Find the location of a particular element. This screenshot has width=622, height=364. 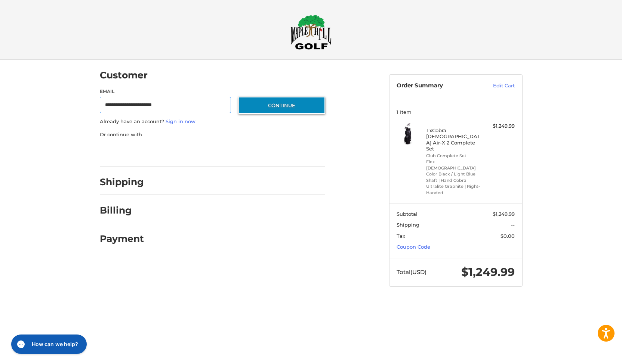

li: Color Black / Light Blue is located at coordinates (455, 174).